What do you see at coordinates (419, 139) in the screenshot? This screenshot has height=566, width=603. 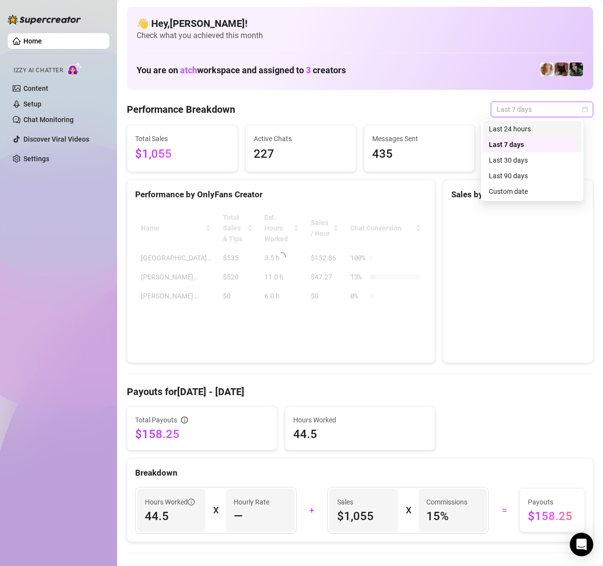 I see `span: Messages Sent` at bounding box center [419, 139].